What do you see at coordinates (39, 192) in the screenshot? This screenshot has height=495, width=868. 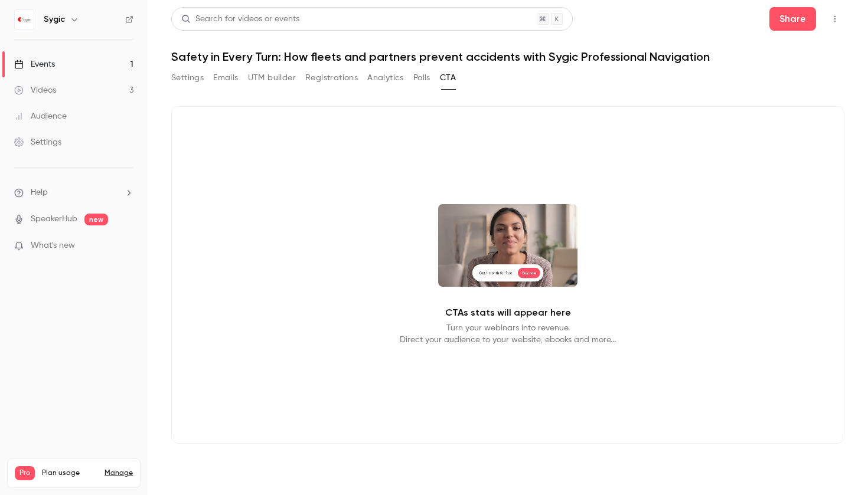 I see `span: Help` at bounding box center [39, 192].